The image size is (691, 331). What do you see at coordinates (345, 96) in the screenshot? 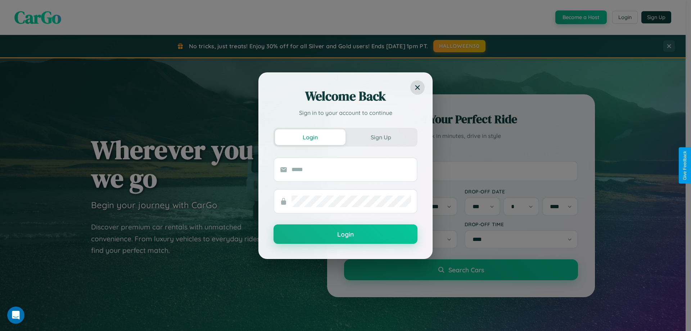
I see `h2: Welcome Back` at bounding box center [345, 96].